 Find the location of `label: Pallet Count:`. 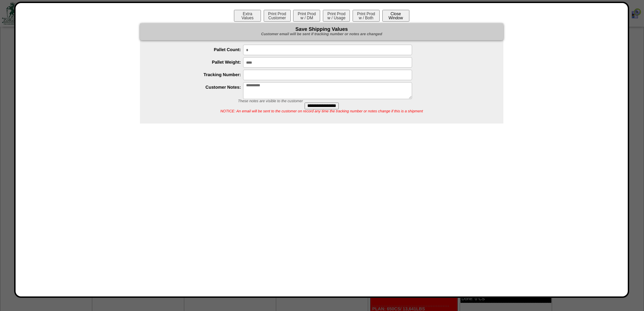

label: Pallet Count: is located at coordinates (198, 49).